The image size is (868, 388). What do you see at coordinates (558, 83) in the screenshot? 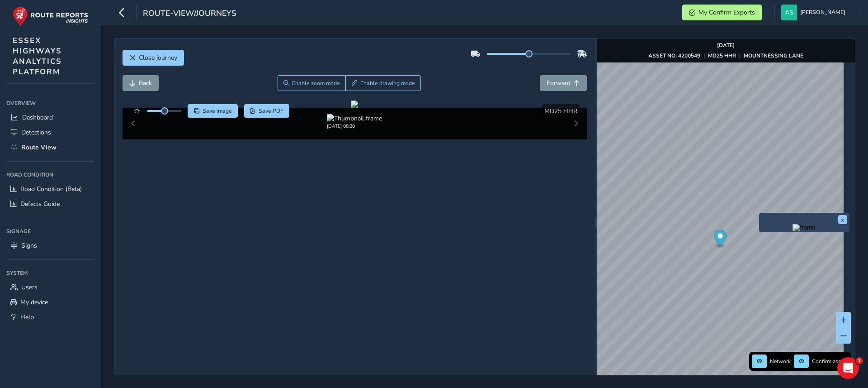
I see `span: Forward` at bounding box center [558, 83].